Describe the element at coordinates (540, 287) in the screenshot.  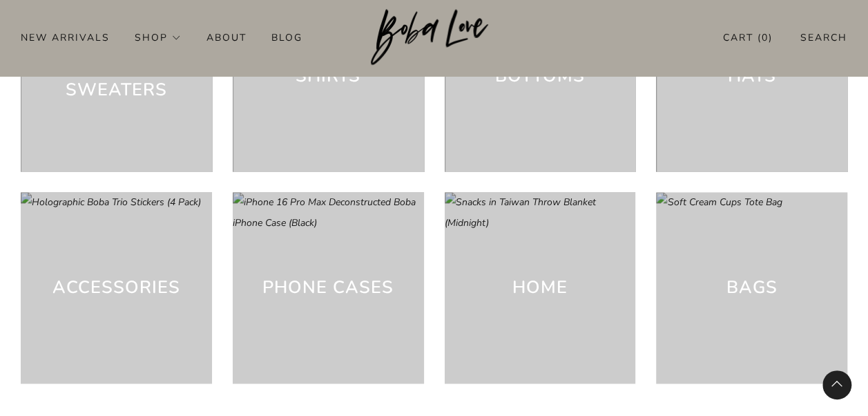
I see `h3: Home` at that location.